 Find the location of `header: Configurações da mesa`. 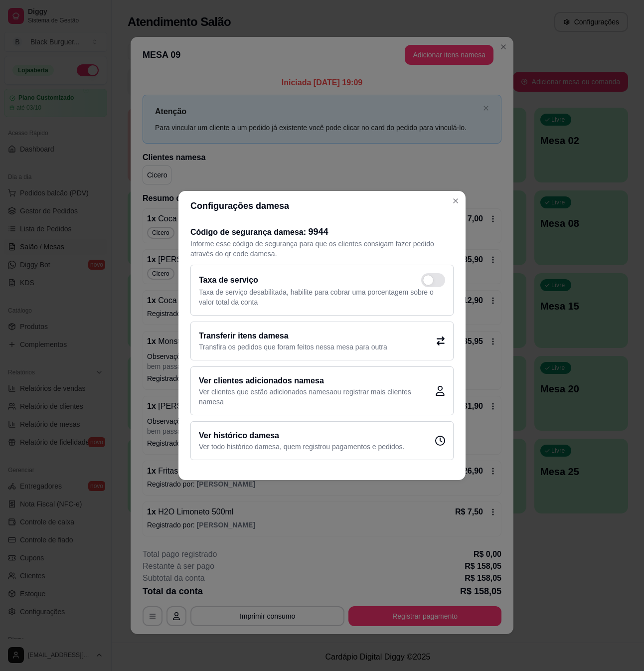

header: Configurações da mesa is located at coordinates (322, 206).